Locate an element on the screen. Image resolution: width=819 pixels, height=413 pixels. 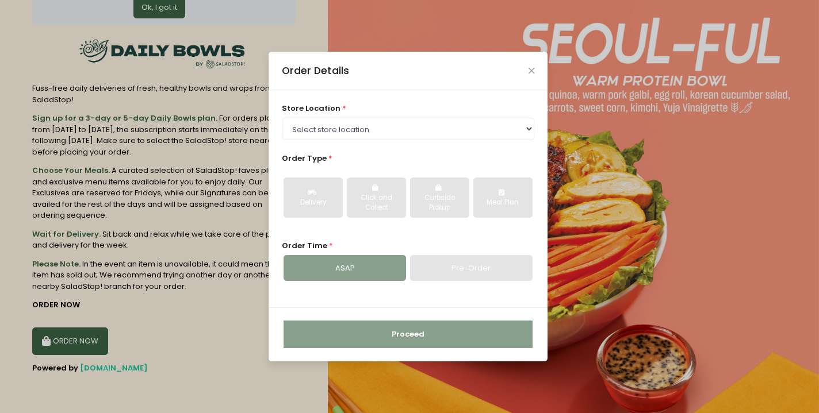
div: Meal Plan is located at coordinates (502, 203).